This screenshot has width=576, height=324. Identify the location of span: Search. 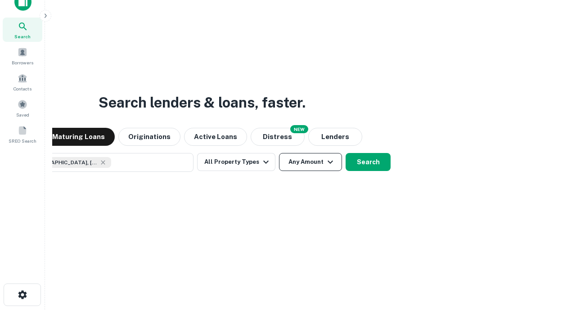
(22, 36).